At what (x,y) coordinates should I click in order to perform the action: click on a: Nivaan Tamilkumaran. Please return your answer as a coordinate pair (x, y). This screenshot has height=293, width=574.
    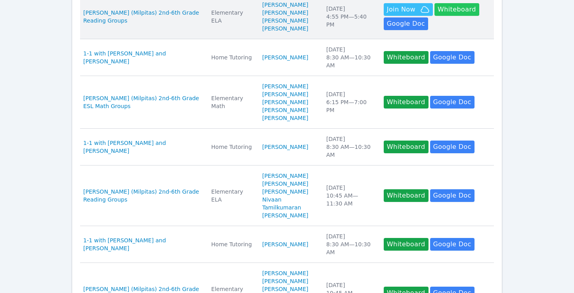
    Looking at the image, I should click on (289, 204).